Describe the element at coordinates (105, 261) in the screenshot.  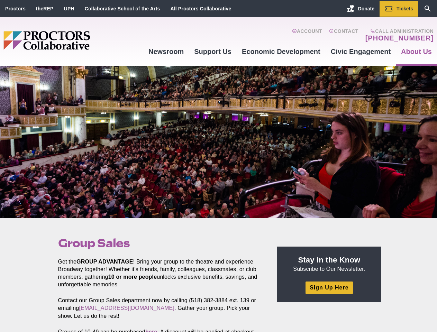
I see `strong: GROUP ADVANTAGE` at that location.